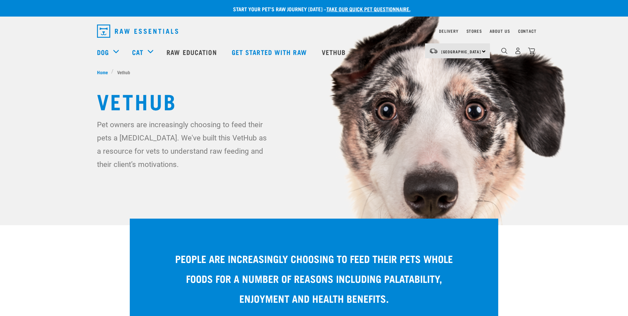 This screenshot has width=628, height=316. What do you see at coordinates (369, 9) in the screenshot?
I see `a: take our quick pet questionnaire.` at bounding box center [369, 9].